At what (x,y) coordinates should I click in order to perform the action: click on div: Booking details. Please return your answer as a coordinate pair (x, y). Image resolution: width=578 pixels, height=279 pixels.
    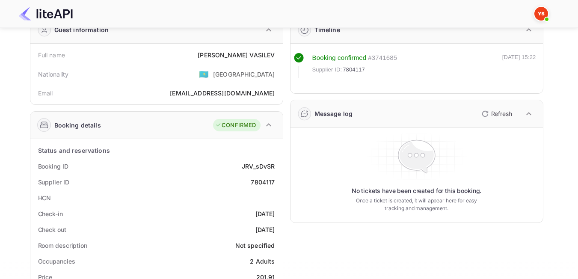
    Looking at the image, I should click on (78, 125).